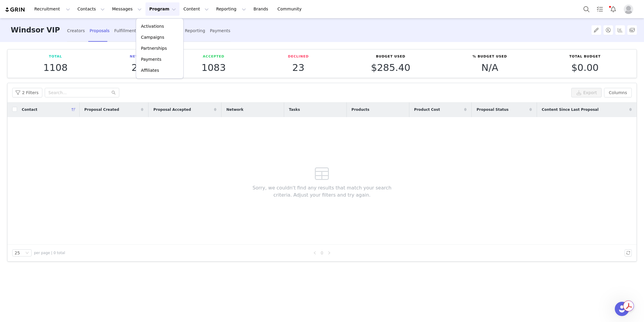 This screenshot has width=644, height=322. I want to click on p: 1108, so click(55, 68).